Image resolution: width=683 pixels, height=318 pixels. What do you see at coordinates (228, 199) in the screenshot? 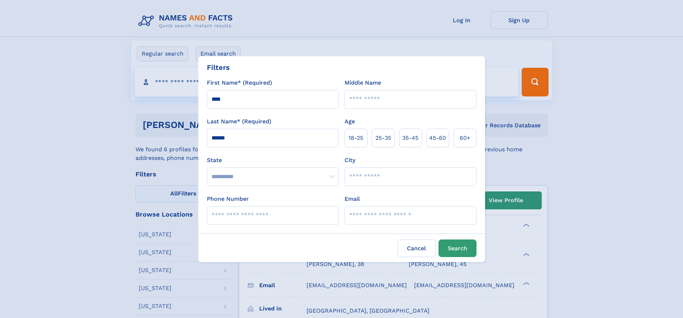
I see `label: Phone Number` at bounding box center [228, 199].